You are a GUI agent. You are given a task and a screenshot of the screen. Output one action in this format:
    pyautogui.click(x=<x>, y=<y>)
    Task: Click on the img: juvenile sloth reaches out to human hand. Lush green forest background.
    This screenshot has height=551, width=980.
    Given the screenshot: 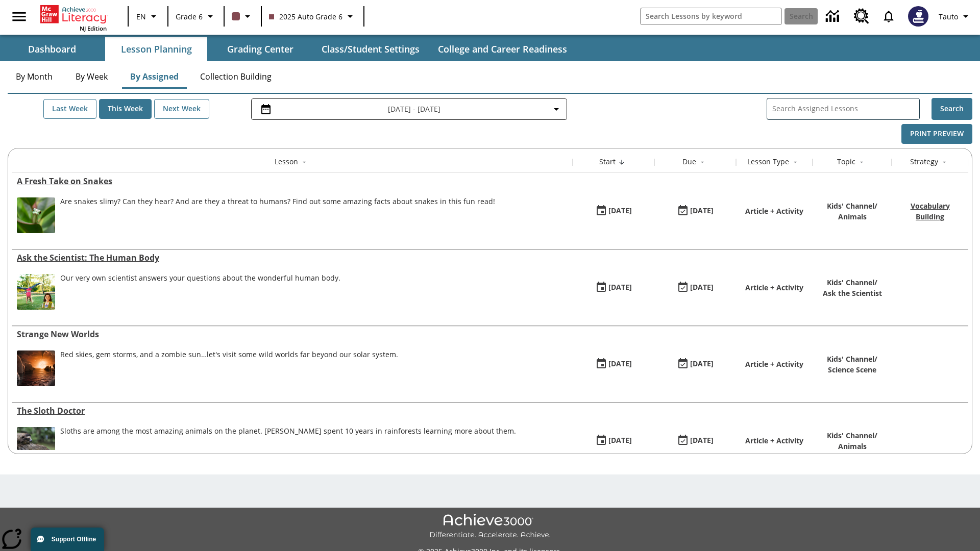 What is the action you would take?
    pyautogui.click(x=36, y=445)
    